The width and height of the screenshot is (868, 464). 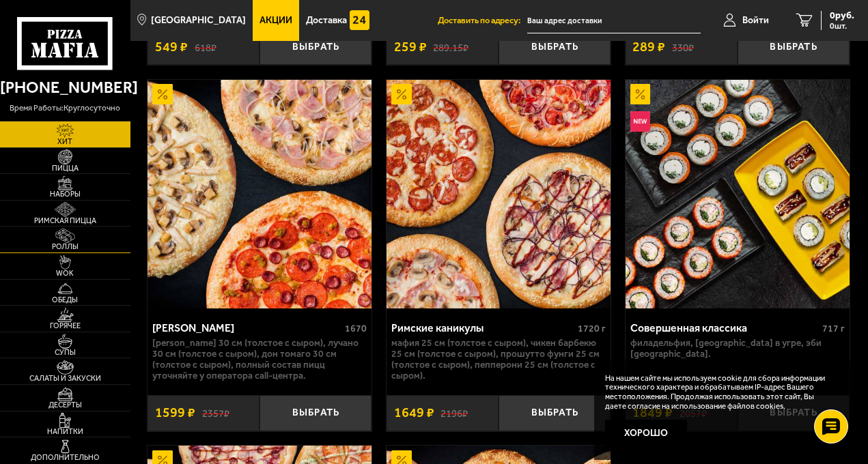 I want to click on span: 717 г, so click(x=833, y=329).